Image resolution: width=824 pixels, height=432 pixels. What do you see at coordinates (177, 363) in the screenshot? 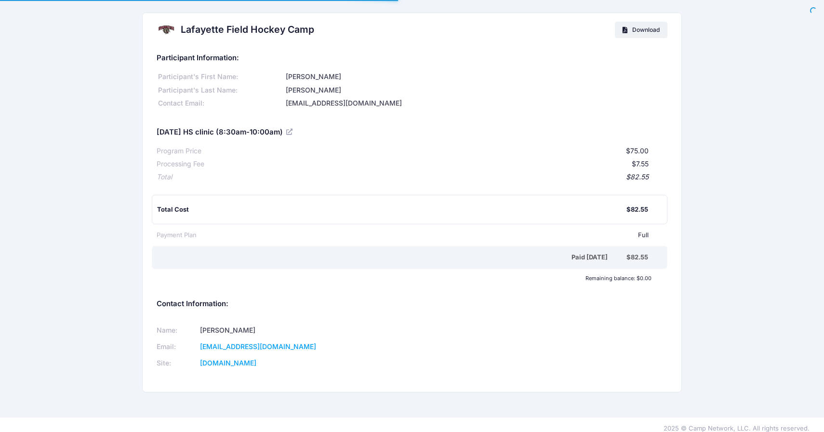
I see `td: Site:` at bounding box center [177, 363].